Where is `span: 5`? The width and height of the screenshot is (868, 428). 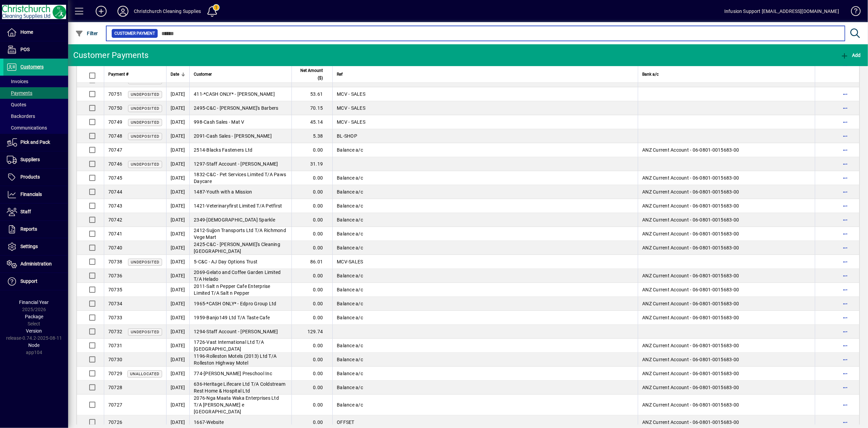
span: 5 is located at coordinates (195, 261).